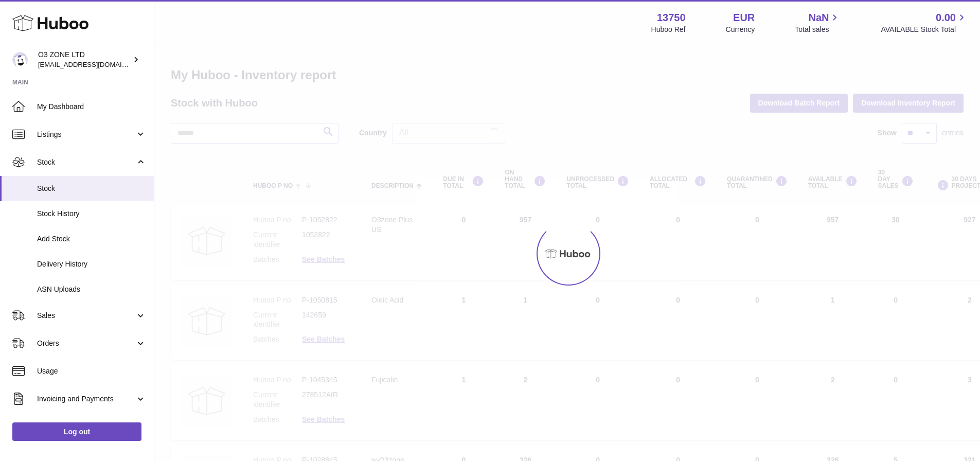 The image size is (980, 461). What do you see at coordinates (818, 18) in the screenshot?
I see `span: NaN` at bounding box center [818, 18].